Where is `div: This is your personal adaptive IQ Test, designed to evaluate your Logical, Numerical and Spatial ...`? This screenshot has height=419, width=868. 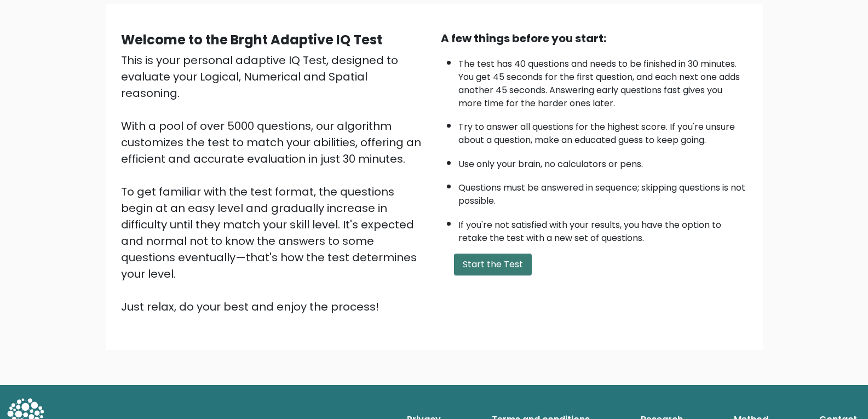 div: This is your personal adaptive IQ Test, designed to evaluate your Logical, Numerical and Spatial ... is located at coordinates (274, 183).